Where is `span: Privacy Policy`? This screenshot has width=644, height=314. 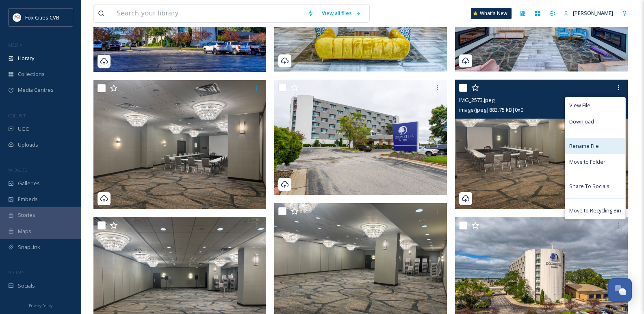
span: Privacy Policy is located at coordinates (41, 306).